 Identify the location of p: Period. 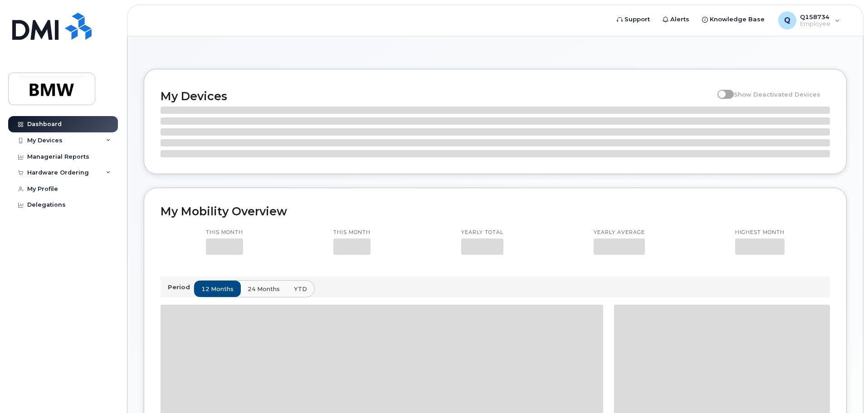
(181, 287).